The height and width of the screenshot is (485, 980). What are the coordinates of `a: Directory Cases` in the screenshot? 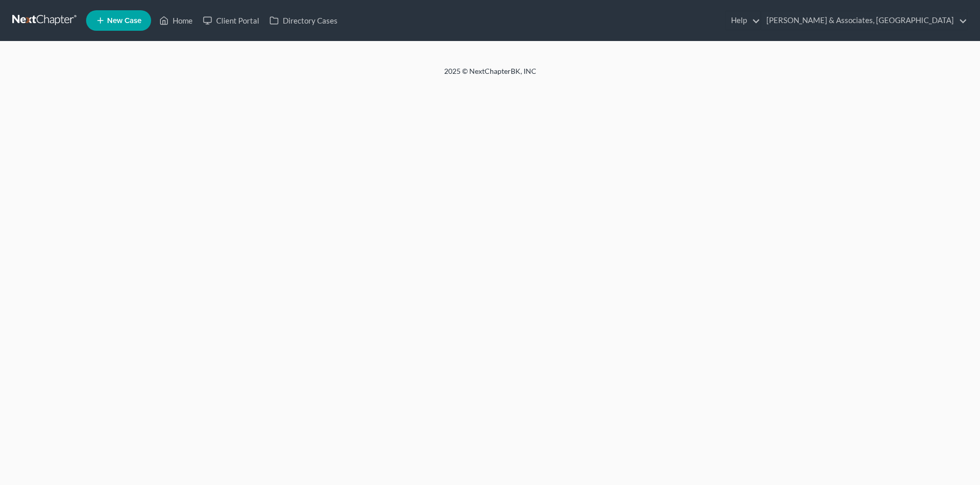 It's located at (304, 20).